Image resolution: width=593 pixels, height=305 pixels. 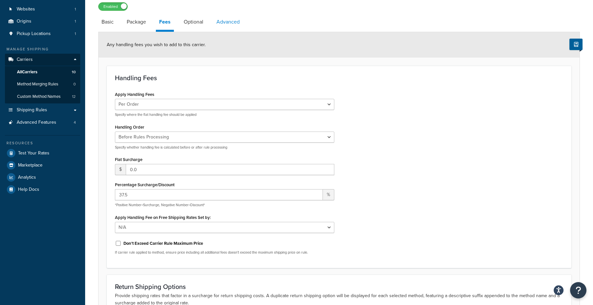 What do you see at coordinates (75, 122) in the screenshot?
I see `span: 4` at bounding box center [75, 122].